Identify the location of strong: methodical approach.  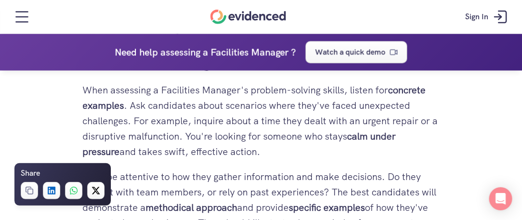
(192, 208).